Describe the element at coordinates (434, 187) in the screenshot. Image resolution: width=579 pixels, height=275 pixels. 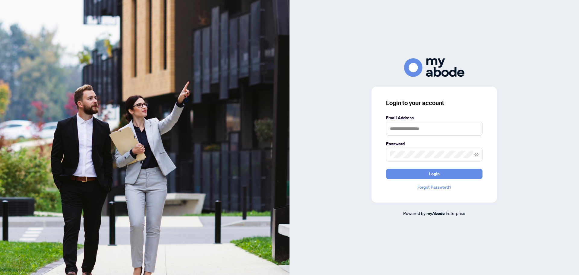
I see `a: Forgot Password?` at that location.